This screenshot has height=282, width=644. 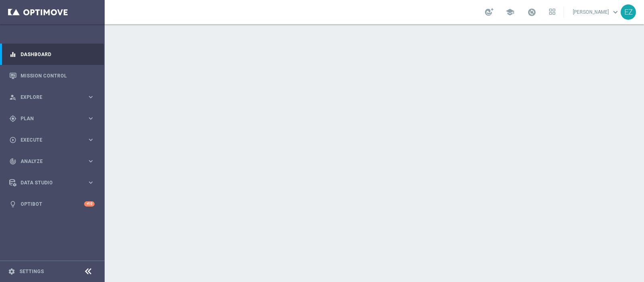 What do you see at coordinates (57, 75) in the screenshot?
I see `a: Mission Control` at bounding box center [57, 75].